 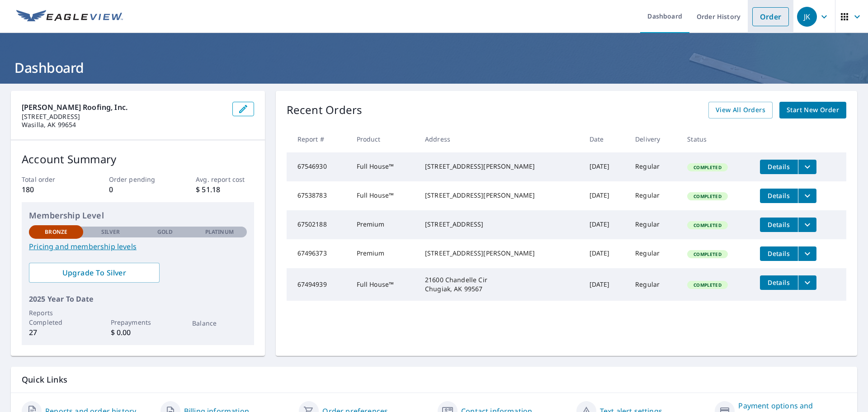 What do you see at coordinates (138, 322) in the screenshot?
I see `p: Prepayments` at bounding box center [138, 322].